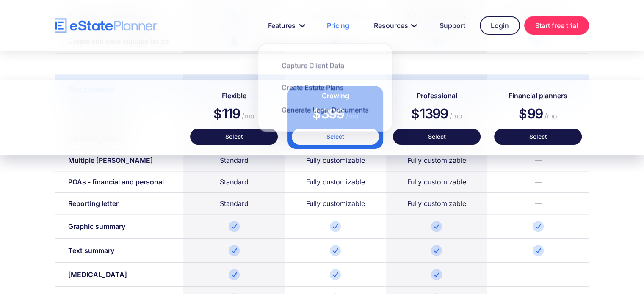 This screenshot has width=644, height=294. Describe the element at coordinates (91, 251) in the screenshot. I see `div: Text summary` at that location.